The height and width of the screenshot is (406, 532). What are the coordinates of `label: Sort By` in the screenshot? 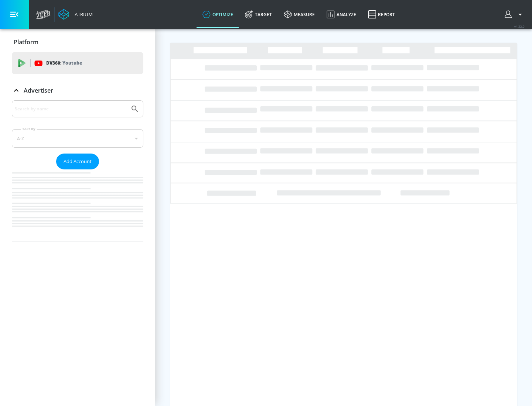 It's located at (29, 129).